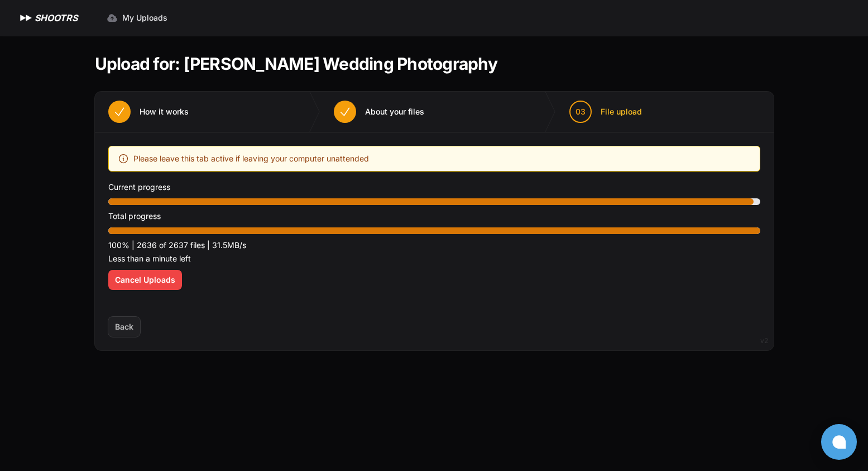 The height and width of the screenshot is (471, 868). I want to click on button: 03 File upload, so click(606, 112).